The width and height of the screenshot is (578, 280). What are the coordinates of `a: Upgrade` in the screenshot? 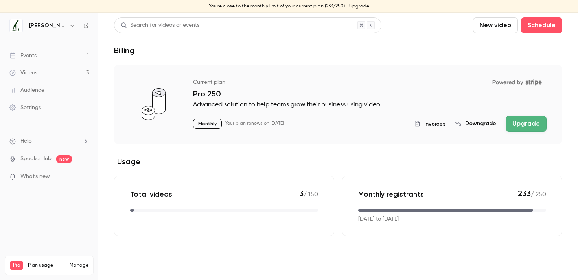 It's located at (359, 6).